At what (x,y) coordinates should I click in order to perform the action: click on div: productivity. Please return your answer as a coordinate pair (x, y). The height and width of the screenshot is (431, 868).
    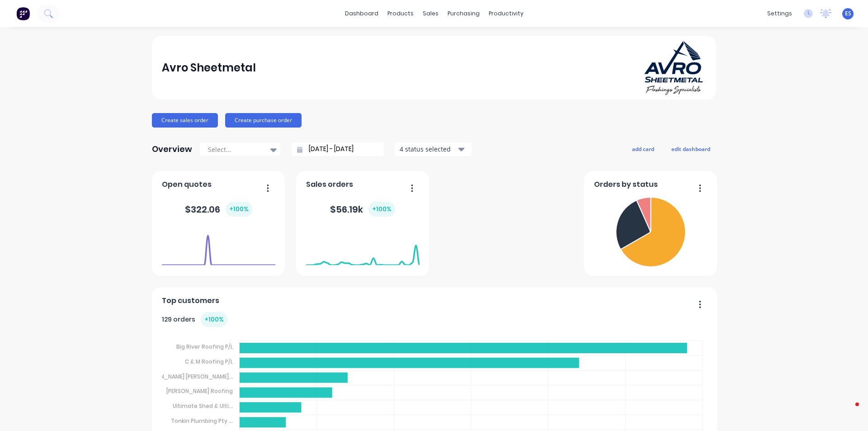
    Looking at the image, I should click on (506, 14).